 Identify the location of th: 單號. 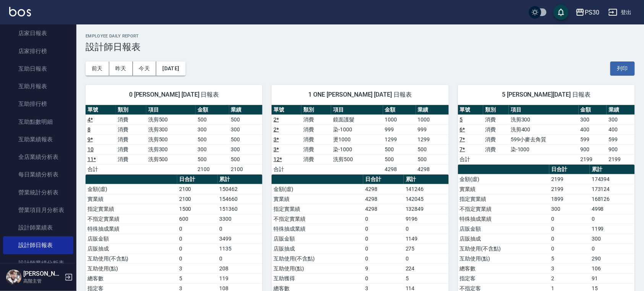
(287, 110).